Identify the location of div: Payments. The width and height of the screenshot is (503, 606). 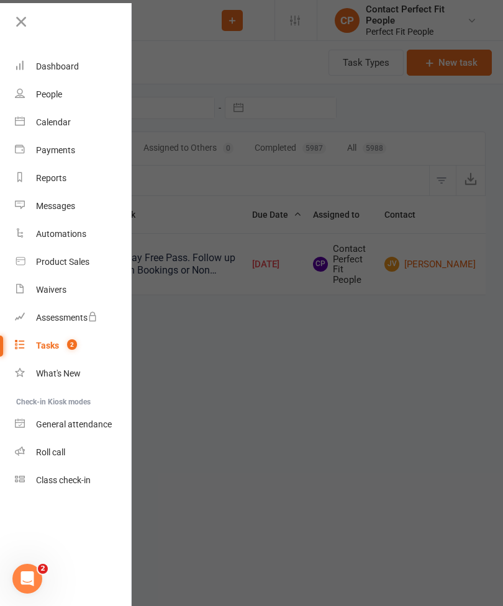
(55, 150).